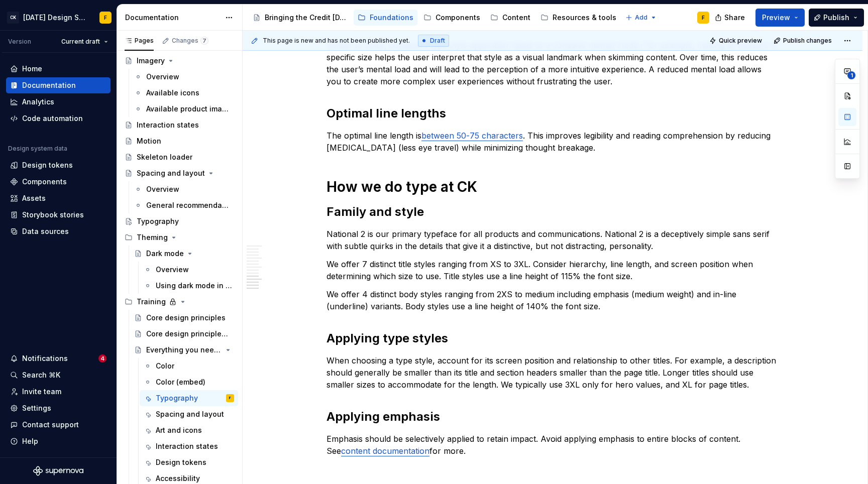 Image resolution: width=868 pixels, height=484 pixels. Describe the element at coordinates (552, 64) in the screenshot. I see `p: Similar to color, consistent type style application leads to a cohesive mental model. For example...` at that location.